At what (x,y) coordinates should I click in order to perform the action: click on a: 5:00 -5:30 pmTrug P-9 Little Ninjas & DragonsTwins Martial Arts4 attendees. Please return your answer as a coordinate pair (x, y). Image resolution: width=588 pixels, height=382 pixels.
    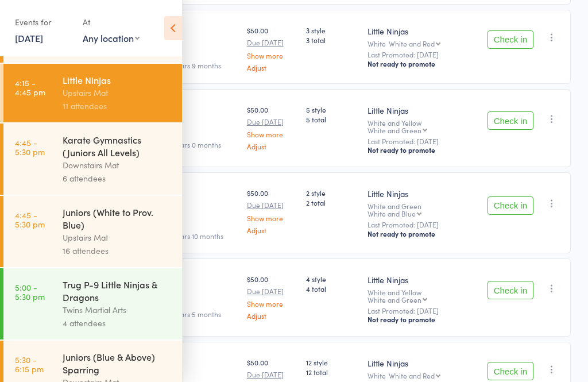
    Looking at the image, I should click on (93, 304).